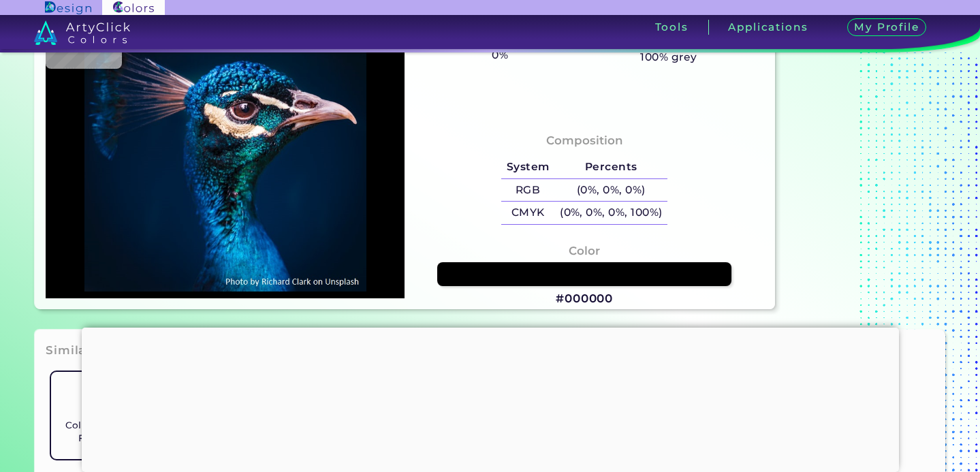  Describe the element at coordinates (611, 190) in the screenshot. I see `h5: (0%, 0%, 0%)` at that location.